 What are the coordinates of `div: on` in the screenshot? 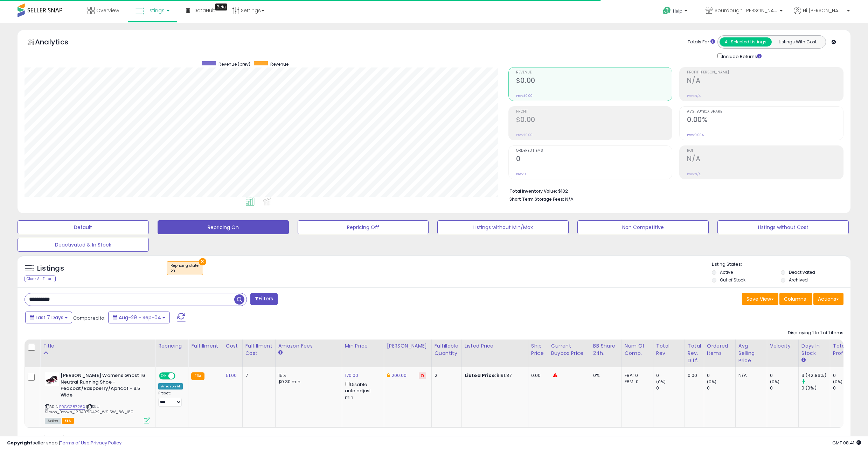 It's located at (184, 271).